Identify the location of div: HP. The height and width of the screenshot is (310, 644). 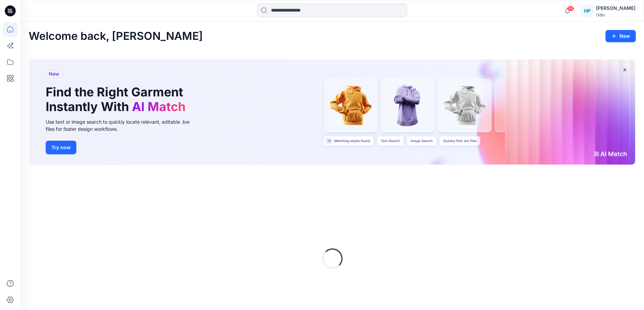
(587, 11).